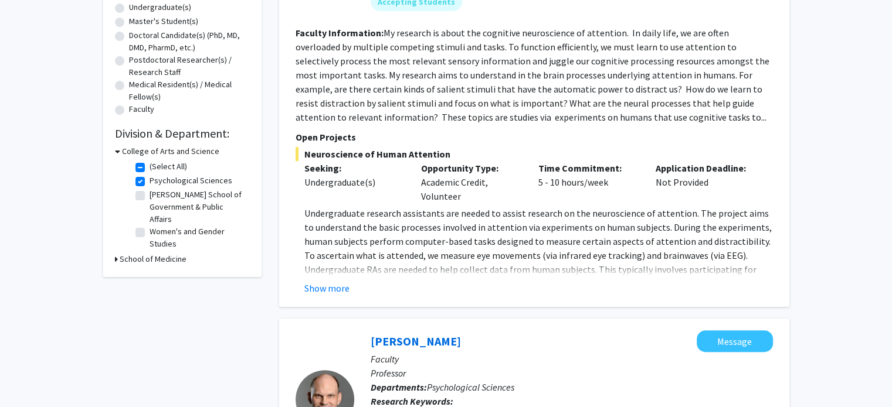  Describe the element at coordinates (327, 288) in the screenshot. I see `button: Show more` at that location.